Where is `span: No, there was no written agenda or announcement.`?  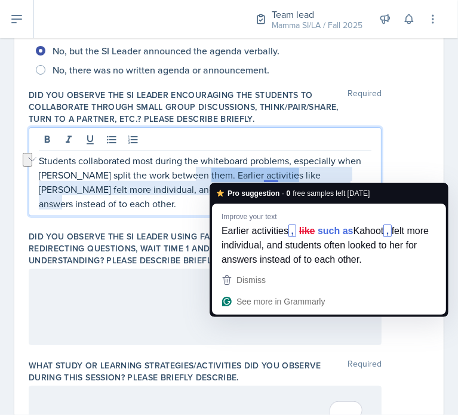 span: No, there was no written agenda or announcement. is located at coordinates (161, 70).